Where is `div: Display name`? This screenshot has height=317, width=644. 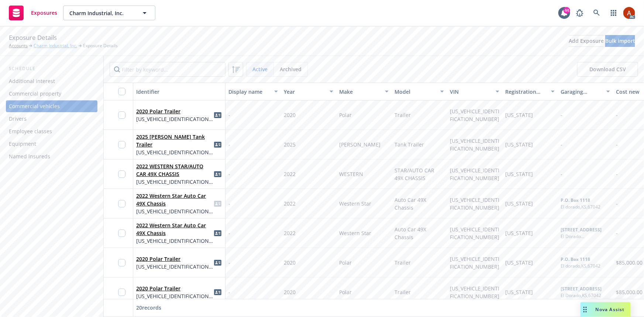
div: Display name is located at coordinates (249, 91).